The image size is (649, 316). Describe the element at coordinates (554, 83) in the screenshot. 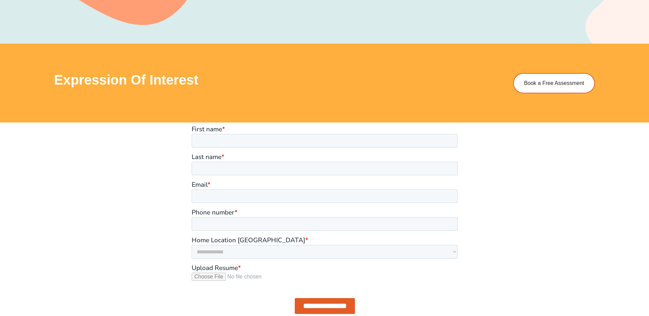

I see `span: Book a Free Assessment` at that location.